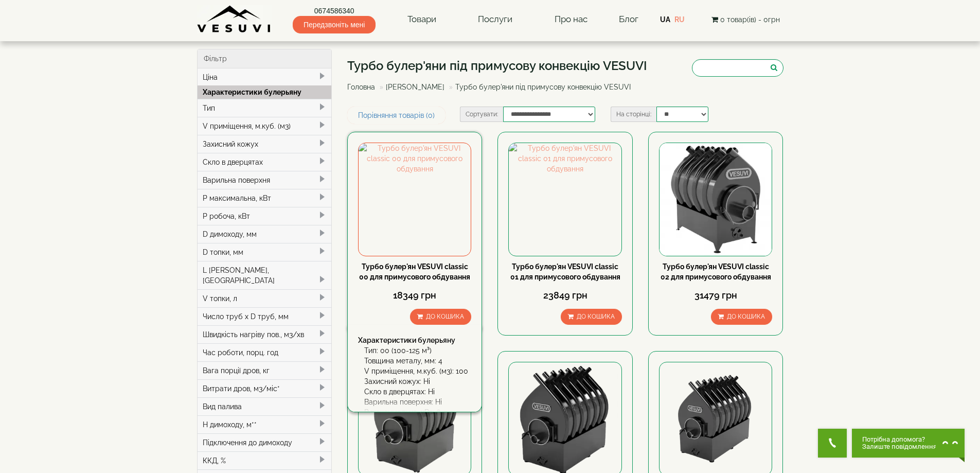 The image size is (980, 473). Describe the element at coordinates (265, 406) in the screenshot. I see `div: Вид палива` at that location.